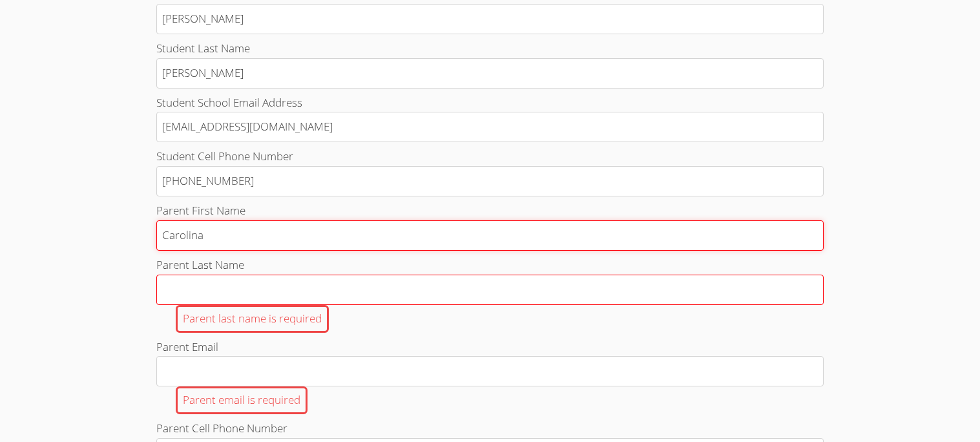 The image size is (980, 442). What do you see at coordinates (490, 289) in the screenshot?
I see `input: Parent Last NameParent last name is required` at bounding box center [490, 289].